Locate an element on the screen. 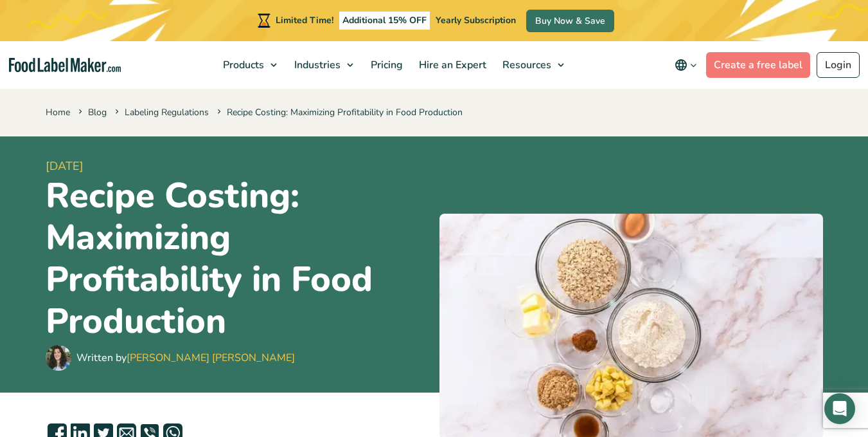 The width and height of the screenshot is (868, 437). a: Buy Now & Save is located at coordinates (570, 21).